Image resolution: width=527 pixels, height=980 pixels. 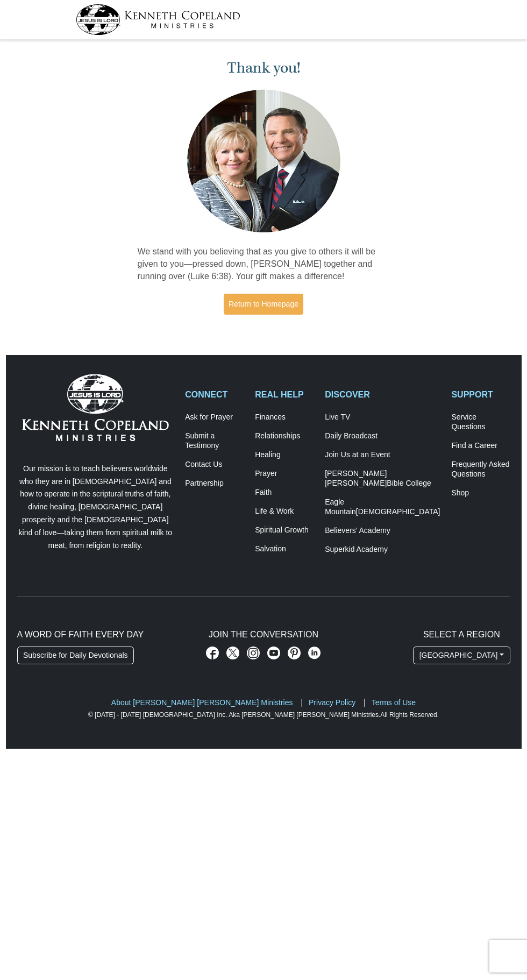 I want to click on h2: DISCOVER, so click(x=382, y=394).